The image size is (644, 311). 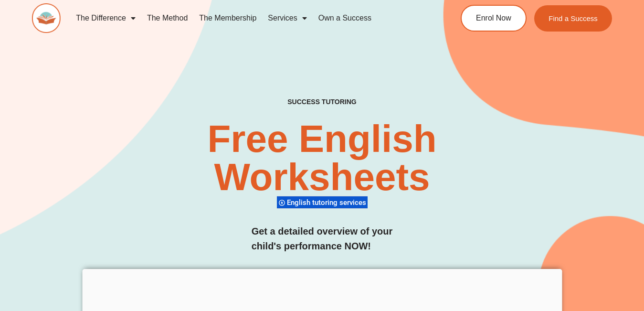 What do you see at coordinates (228, 18) in the screenshot?
I see `a: The Membership` at bounding box center [228, 18].